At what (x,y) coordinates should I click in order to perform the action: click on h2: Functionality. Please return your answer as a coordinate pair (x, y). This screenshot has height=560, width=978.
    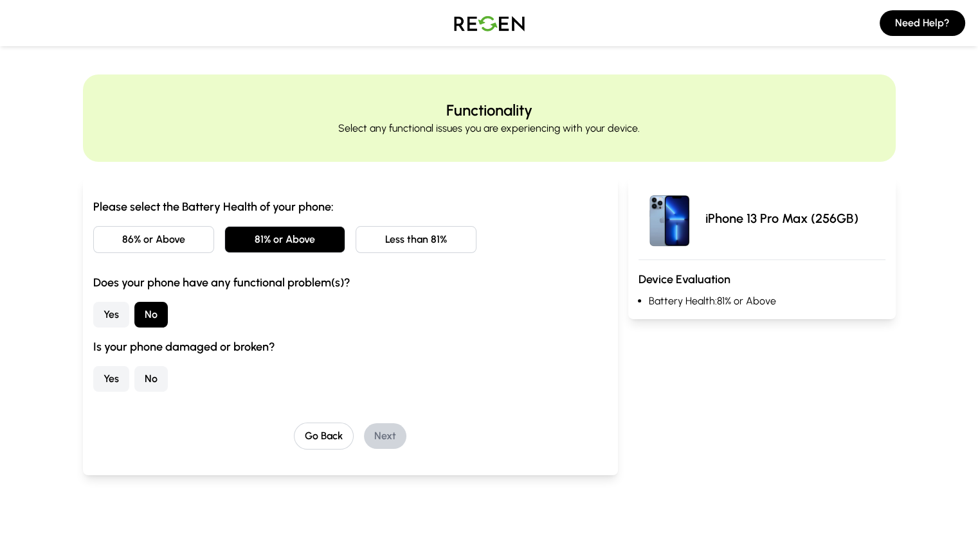
    Looking at the image, I should click on (489, 111).